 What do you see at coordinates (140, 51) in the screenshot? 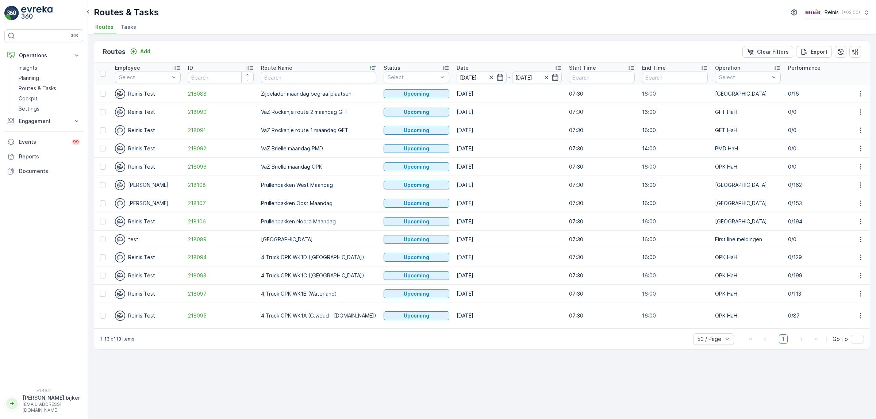
I see `button: Add` at bounding box center [140, 51].